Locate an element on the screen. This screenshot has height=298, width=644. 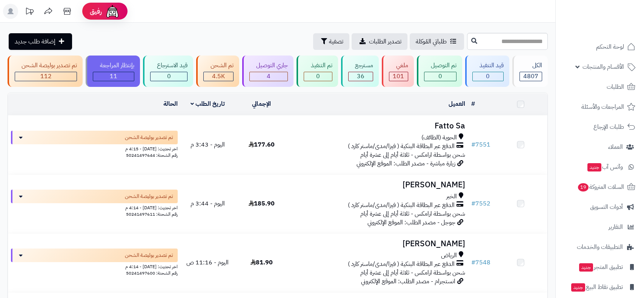
a: تم تصدير بوليصة الشحن 112 is located at coordinates (45, 71).